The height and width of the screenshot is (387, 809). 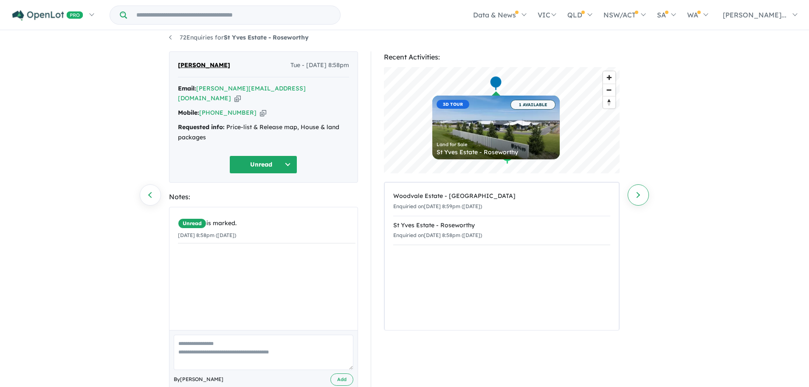 I want to click on div: Map marker, so click(x=495, y=83).